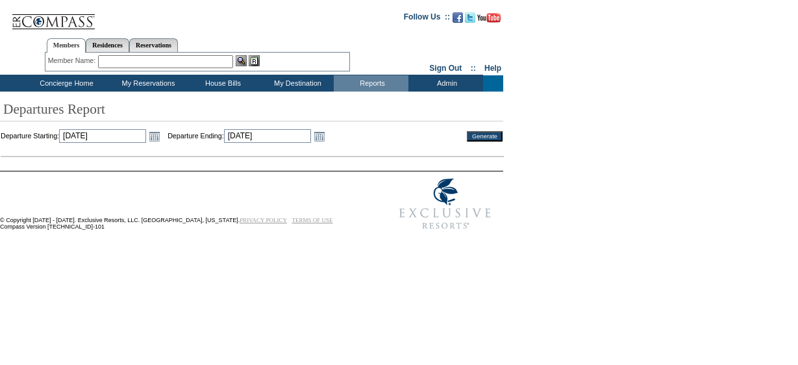 The width and height of the screenshot is (798, 365). Describe the element at coordinates (493, 68) in the screenshot. I see `a: Help` at that location.